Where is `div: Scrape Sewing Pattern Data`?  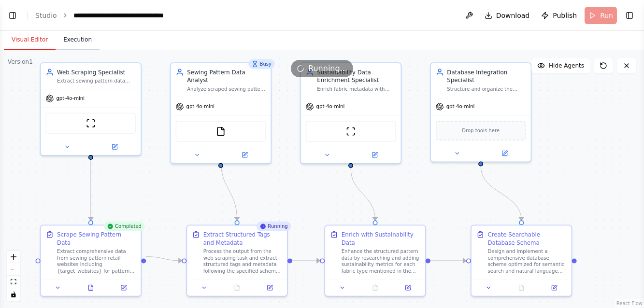
div: Scrape Sewing Pattern Data is located at coordinates (96, 239).